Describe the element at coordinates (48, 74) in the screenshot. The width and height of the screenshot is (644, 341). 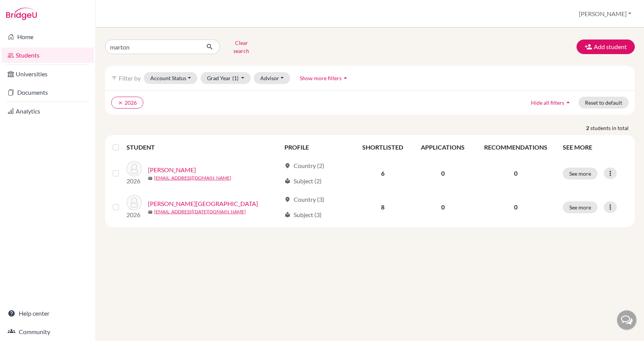
I see `a: Universities` at that location.